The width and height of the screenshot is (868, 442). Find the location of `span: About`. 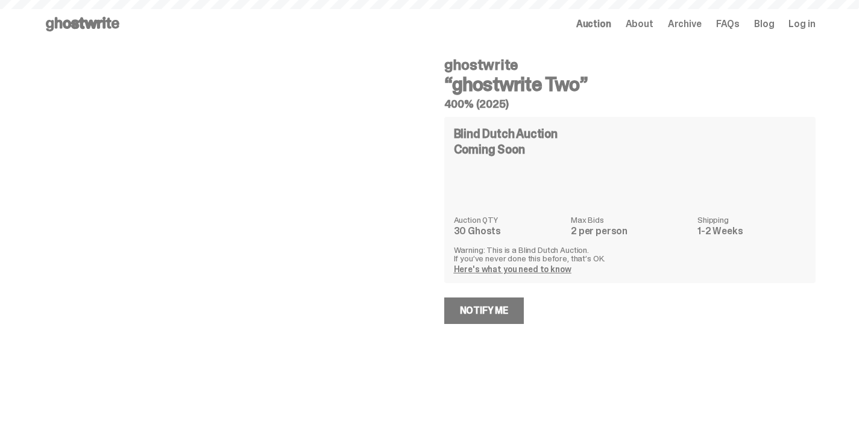

span: About is located at coordinates (639, 24).